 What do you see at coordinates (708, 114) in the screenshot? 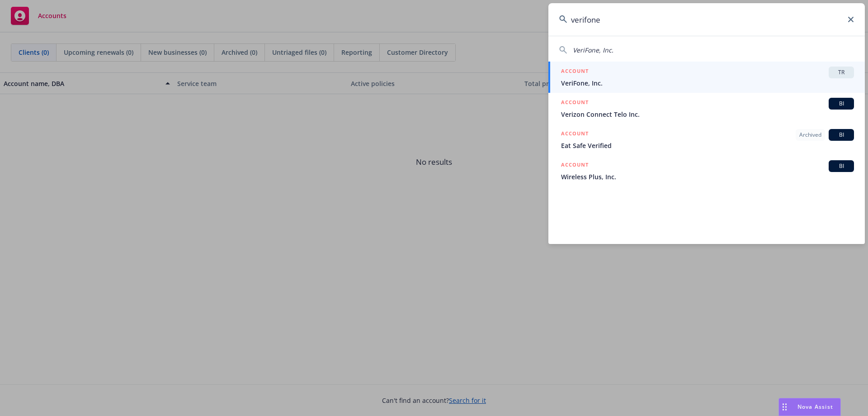
I see `span: Verizon Connect Telo Inc.` at bounding box center [708, 114].